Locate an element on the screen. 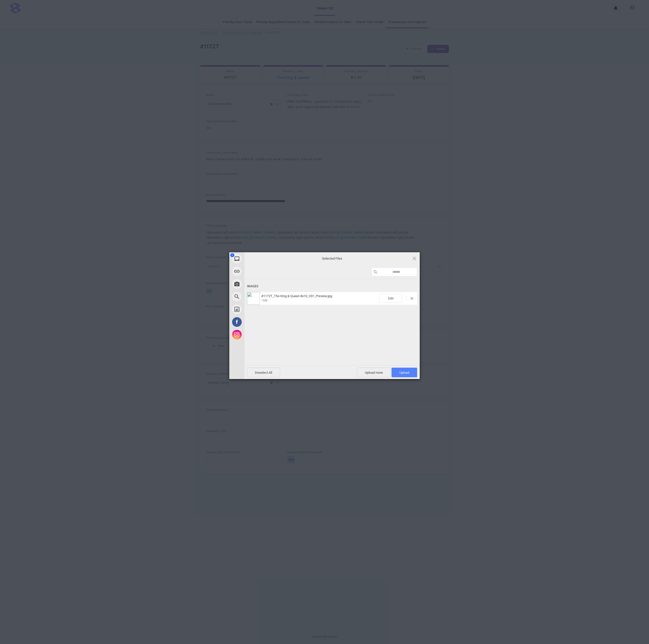 The height and width of the screenshot is (644, 649). div: Take Photo is located at coordinates (260, 284).